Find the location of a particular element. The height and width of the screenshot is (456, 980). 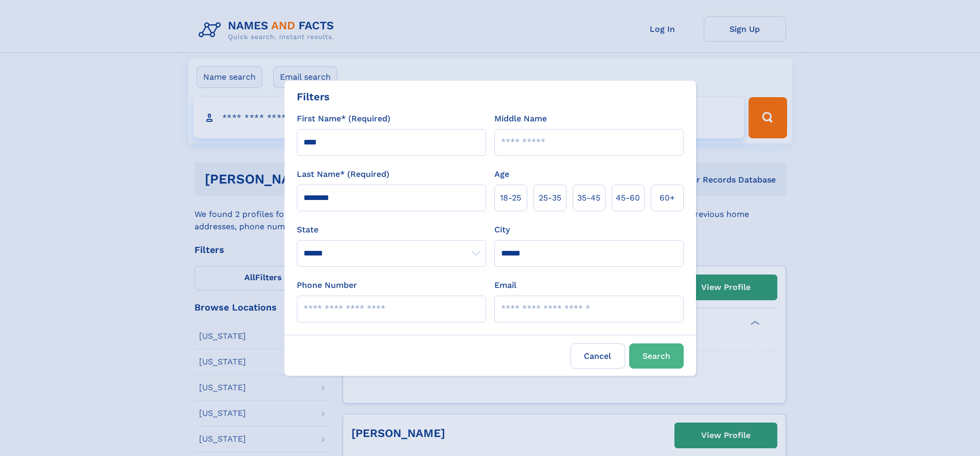

span: 35‑45 is located at coordinates (588, 198).